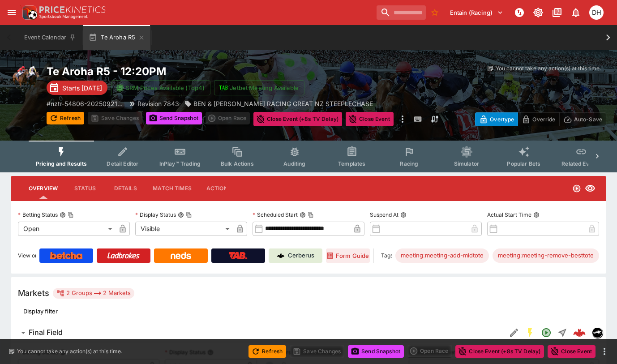 The height and width of the screenshot is (364, 617). I want to click on img: logo-cerberus--red.svg, so click(580, 332).